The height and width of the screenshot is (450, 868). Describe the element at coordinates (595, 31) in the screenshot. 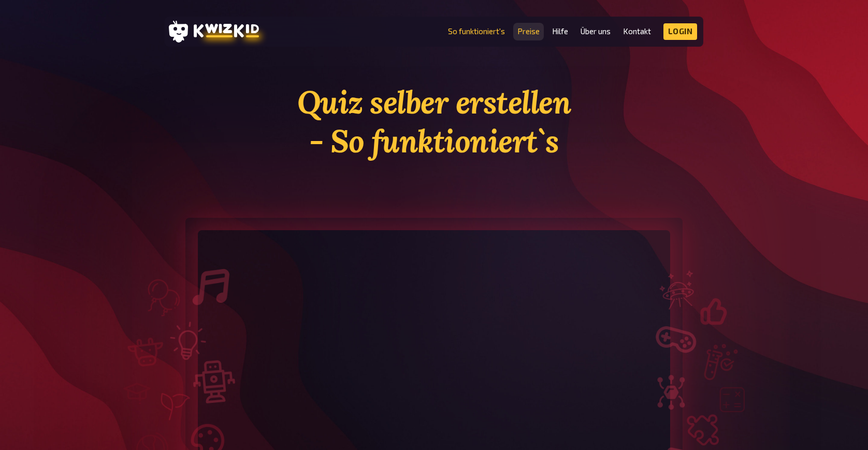

I see `a: Über uns` at that location.